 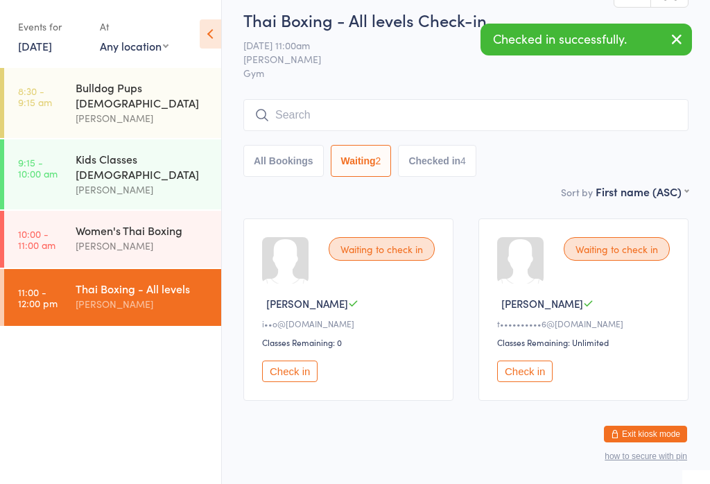 I want to click on div: At, so click(x=134, y=26).